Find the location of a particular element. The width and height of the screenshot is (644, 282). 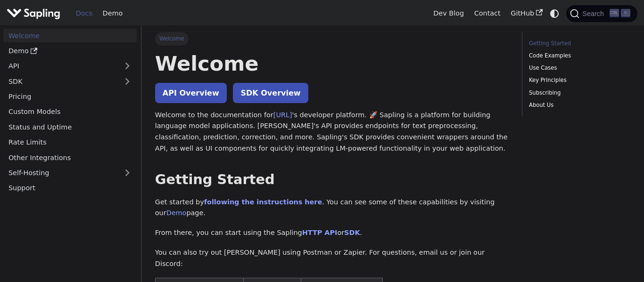

a: Dev Blog is located at coordinates (448, 13).